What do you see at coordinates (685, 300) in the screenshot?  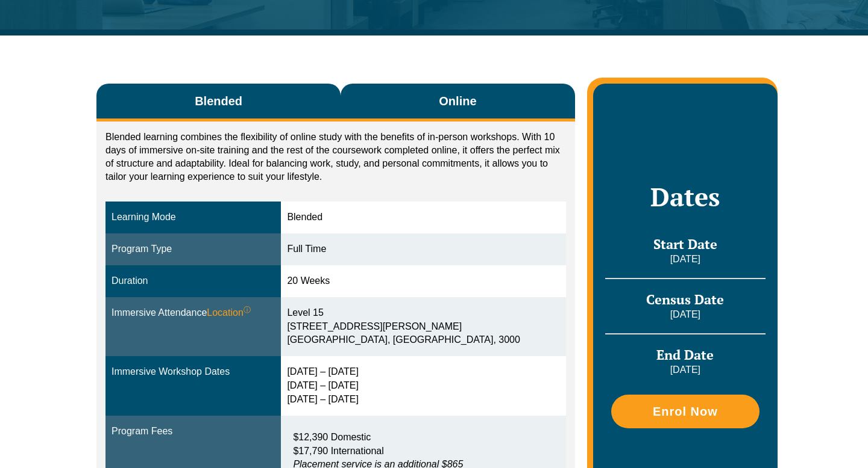 I see `span: Census Date` at bounding box center [685, 300].